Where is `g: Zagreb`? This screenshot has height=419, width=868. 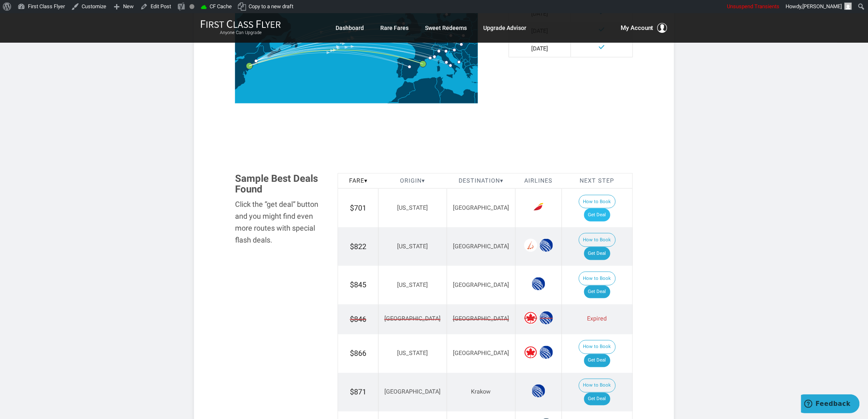 g: Zagreb is located at coordinates (456, 50).